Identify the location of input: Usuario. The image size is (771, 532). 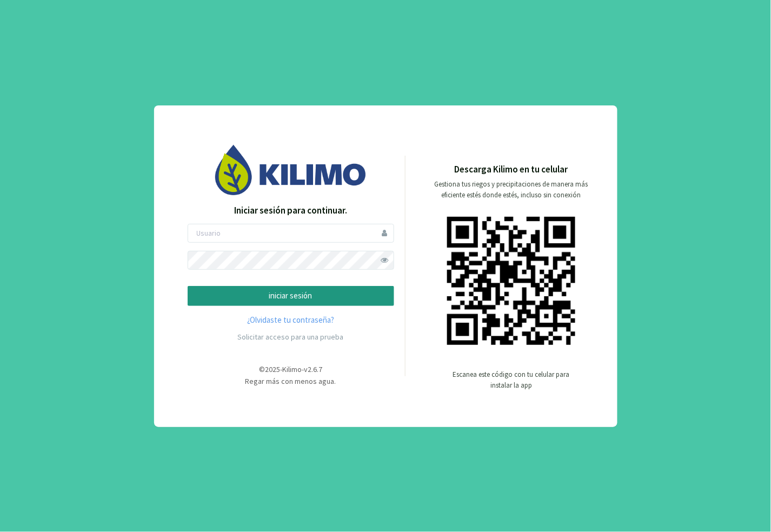
(291, 233).